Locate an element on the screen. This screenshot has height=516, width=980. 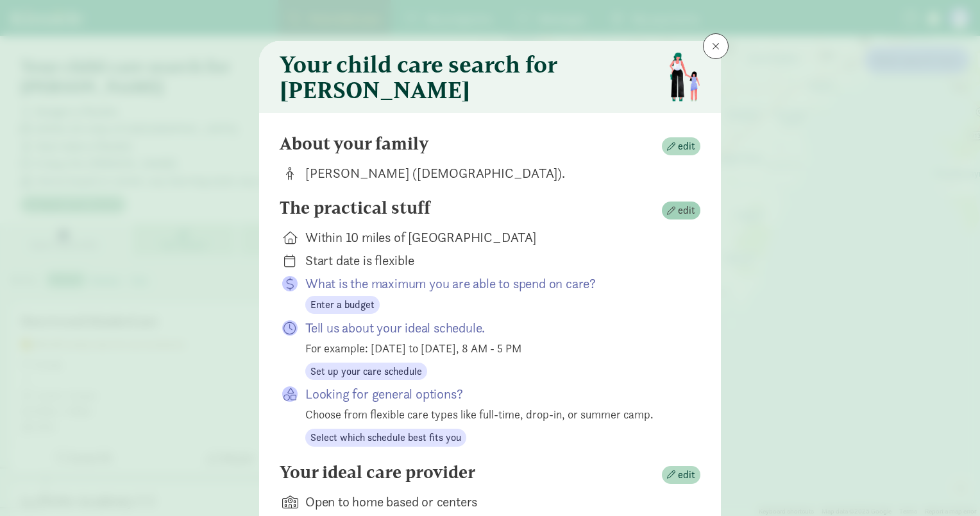
p: Looking for general options? is located at coordinates (493, 394).